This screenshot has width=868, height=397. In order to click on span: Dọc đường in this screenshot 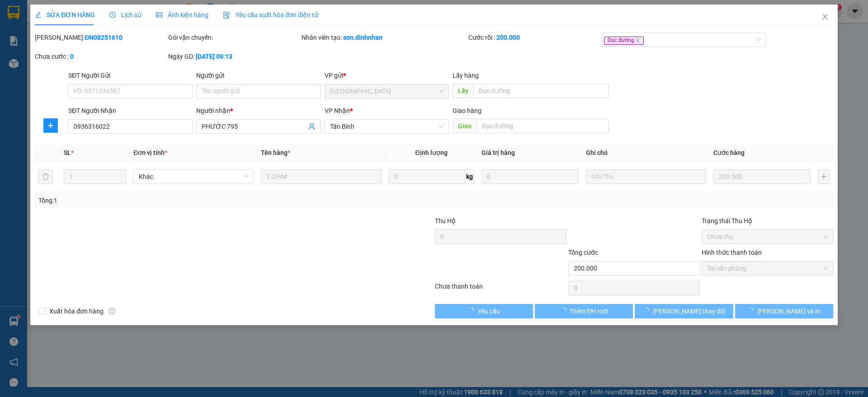, I will do `click(624, 40)`.